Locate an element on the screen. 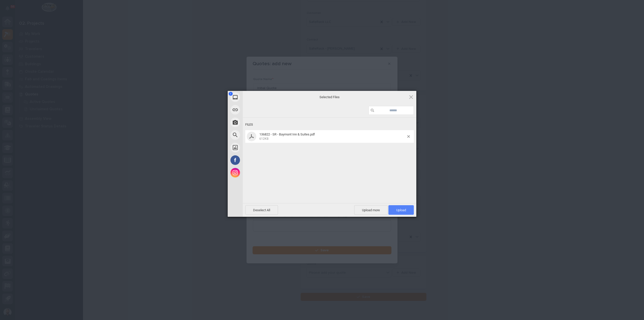 The height and width of the screenshot is (320, 644). span: Upload more is located at coordinates (371, 210).